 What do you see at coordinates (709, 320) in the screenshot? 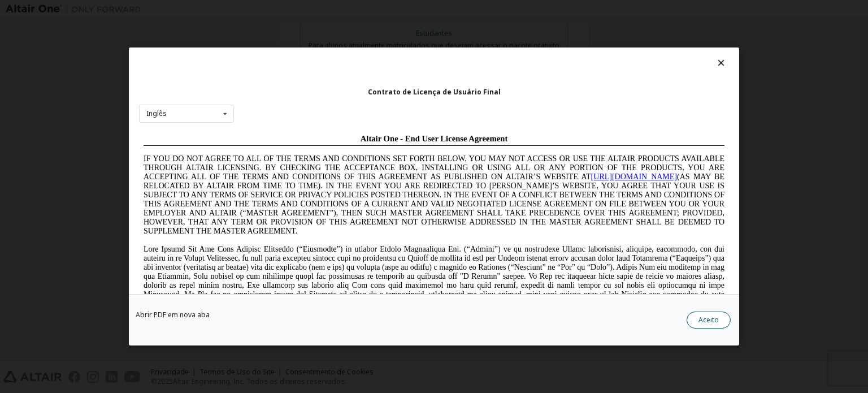
I see `button: Aceito` at bounding box center [709, 320].